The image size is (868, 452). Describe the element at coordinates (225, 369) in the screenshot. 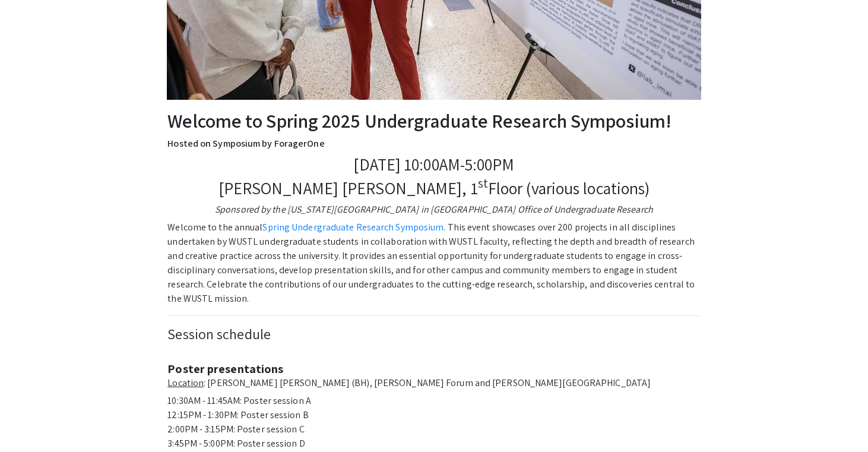

I see `strong: Poster presentations` at that location.